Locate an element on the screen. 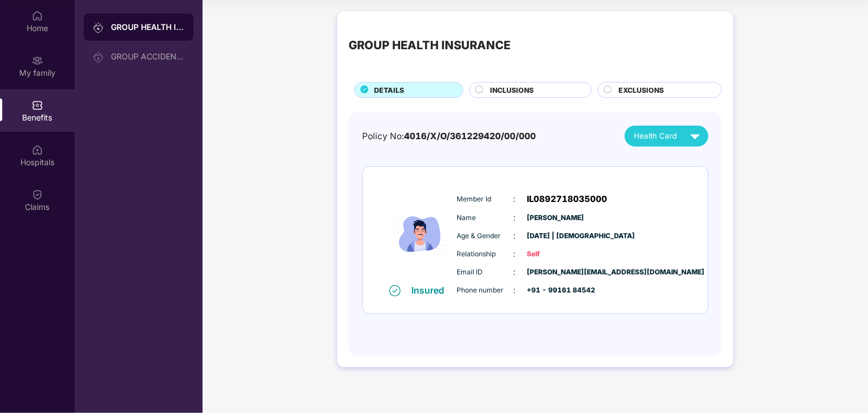 The width and height of the screenshot is (868, 413). span: Relationship is located at coordinates (485, 254).